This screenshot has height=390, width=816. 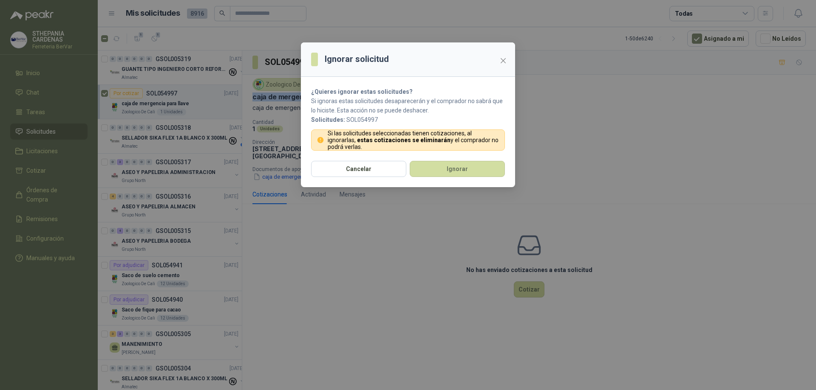 I want to click on p: Si ignoras estas solicitudes desaparecerán y el comprador no sabrá que lo hiciste. Esta acción no..., so click(x=408, y=106).